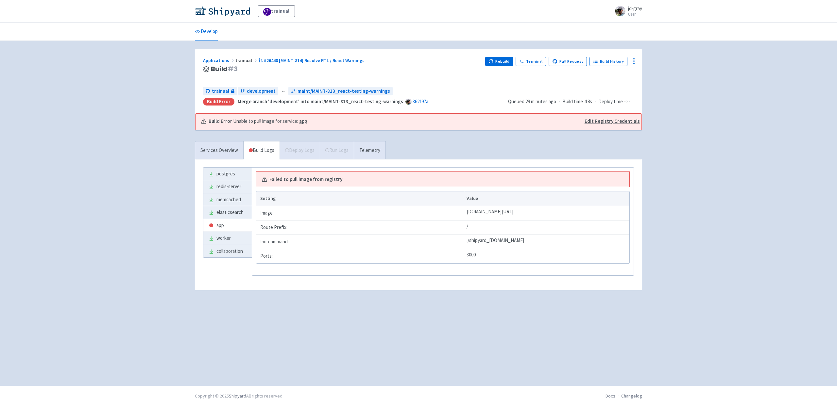 This screenshot has width=837, height=406. I want to click on span: development, so click(261, 91).